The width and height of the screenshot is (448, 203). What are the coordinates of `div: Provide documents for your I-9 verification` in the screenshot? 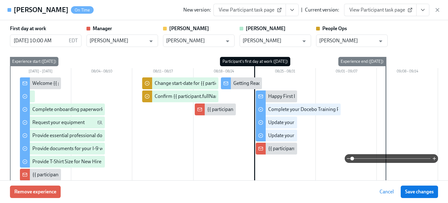 It's located at (78, 149).